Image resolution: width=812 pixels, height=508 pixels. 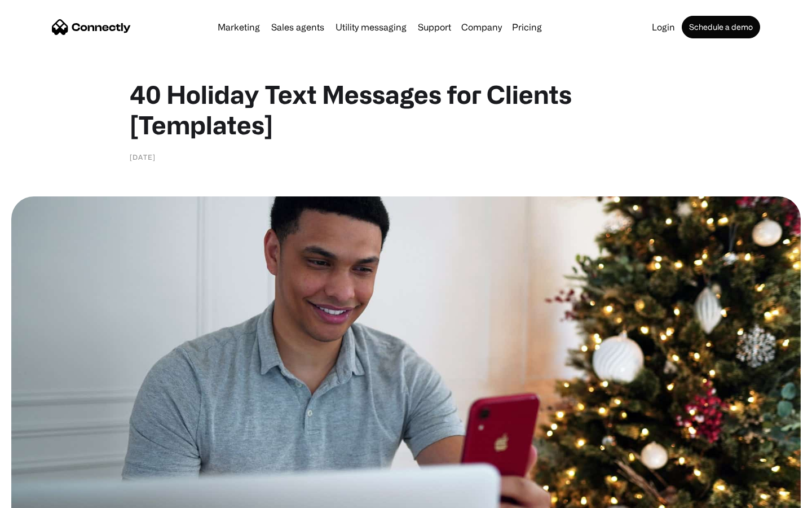 What do you see at coordinates (40, 496) in the screenshot?
I see `aside: Language selected: English` at bounding box center [40, 496].